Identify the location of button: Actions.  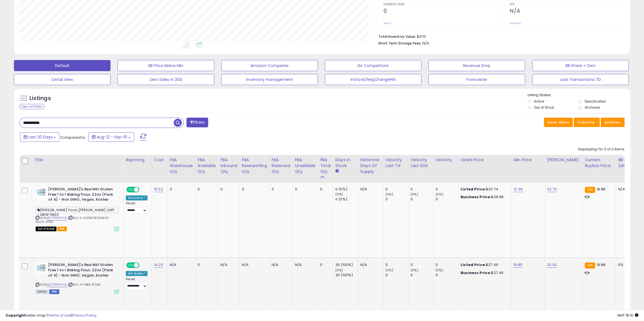
(612, 122).